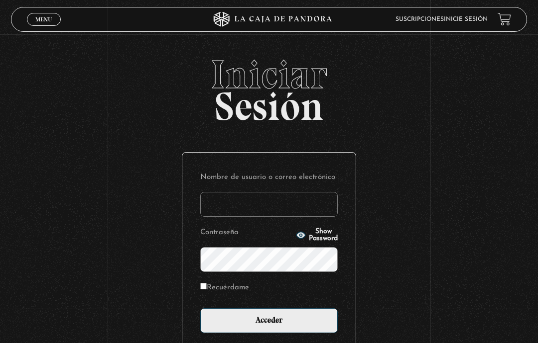 The image size is (538, 343). Describe the element at coordinates (269, 177) in the screenshot. I see `label: Nombre de usuario o correo electrónico` at that location.